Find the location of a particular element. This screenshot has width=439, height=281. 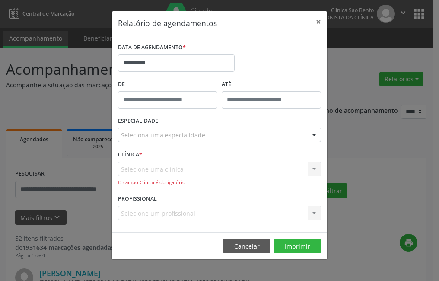

label: De is located at coordinates (168, 84).